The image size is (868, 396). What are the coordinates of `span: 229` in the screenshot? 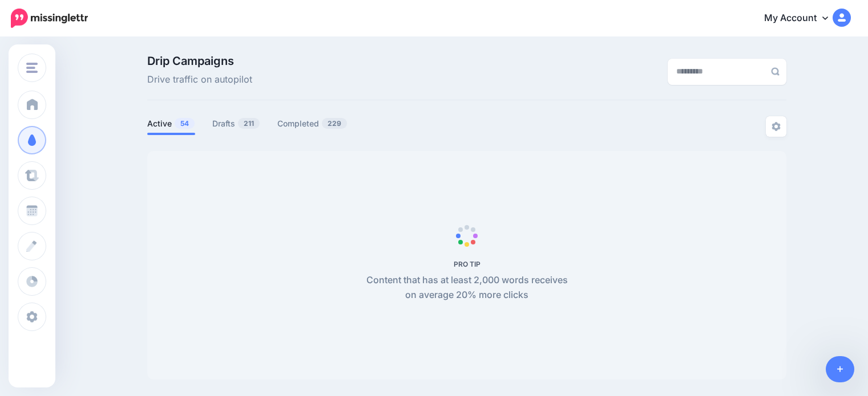 It's located at (335, 123).